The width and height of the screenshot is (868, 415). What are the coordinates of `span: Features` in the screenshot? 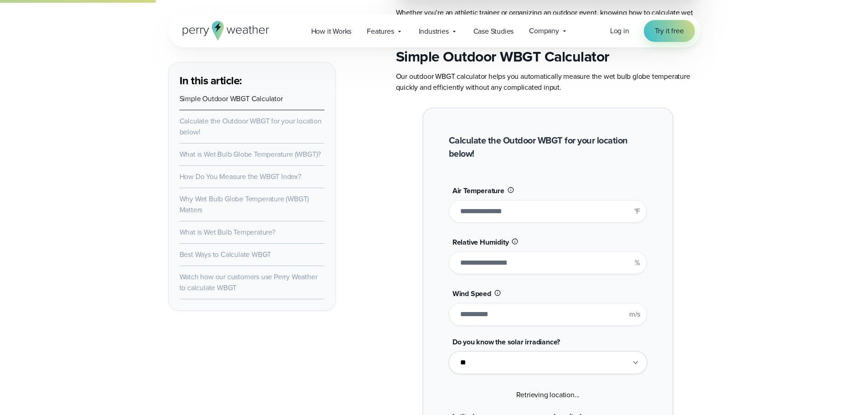 It's located at (380, 32).